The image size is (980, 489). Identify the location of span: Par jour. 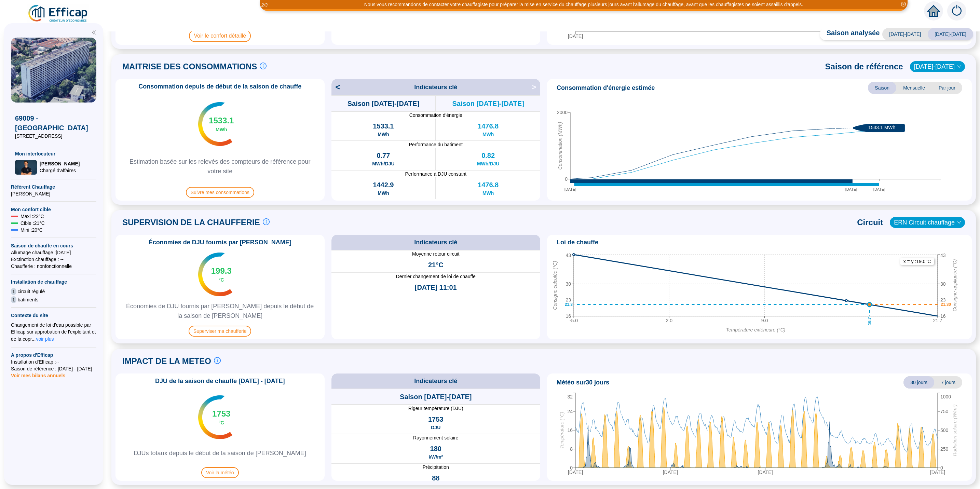
(947, 88).